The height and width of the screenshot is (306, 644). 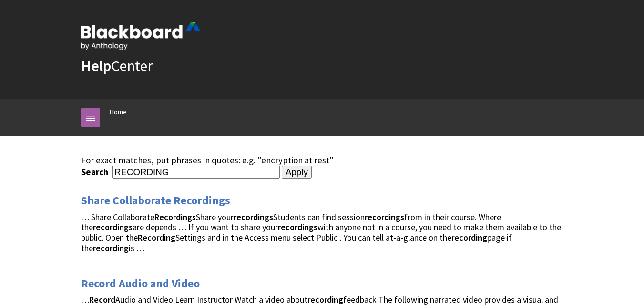 I want to click on strong: Help, so click(x=96, y=66).